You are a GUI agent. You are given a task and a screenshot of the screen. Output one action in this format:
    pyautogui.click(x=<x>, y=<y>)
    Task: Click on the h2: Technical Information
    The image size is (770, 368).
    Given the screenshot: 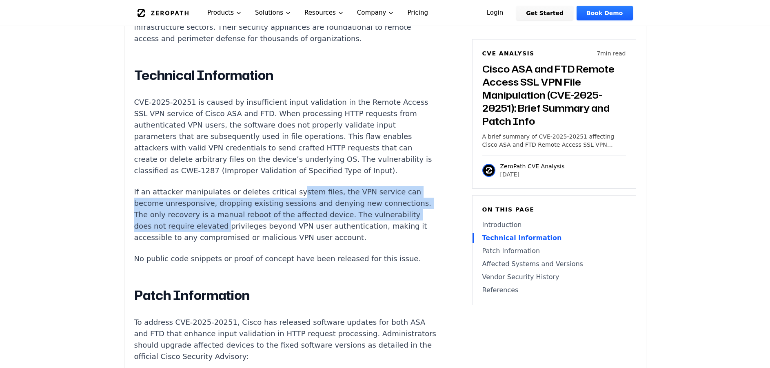 What is the action you would take?
    pyautogui.click(x=286, y=75)
    